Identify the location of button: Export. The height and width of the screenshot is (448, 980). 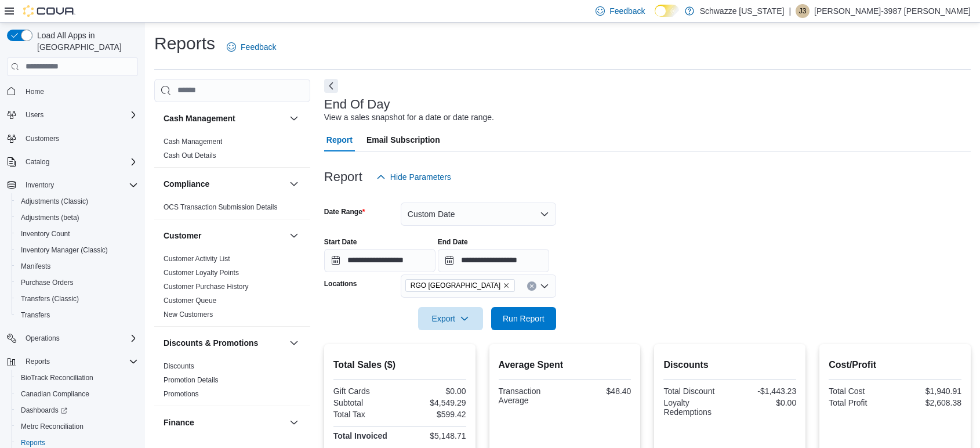
(451, 318).